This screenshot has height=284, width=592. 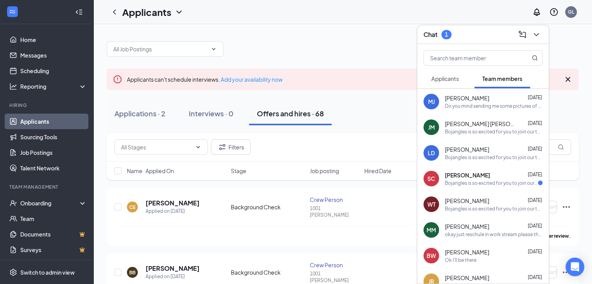 I want to click on a: DocumentsCrown, so click(x=53, y=234).